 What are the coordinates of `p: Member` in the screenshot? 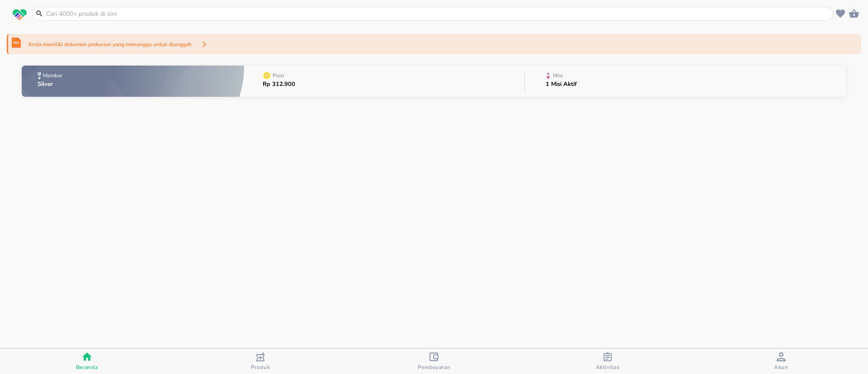 It's located at (53, 76).